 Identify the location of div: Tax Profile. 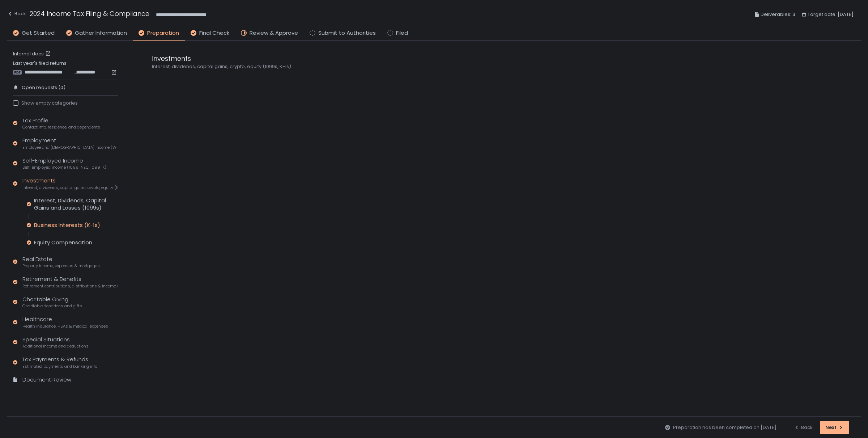
(61, 123).